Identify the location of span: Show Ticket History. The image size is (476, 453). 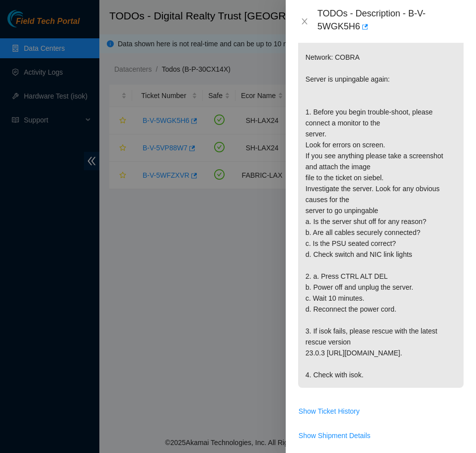
(330, 411).